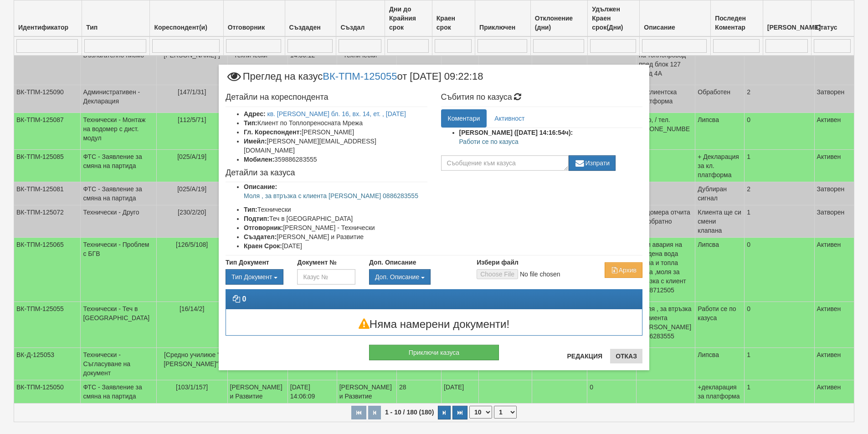 The image size is (868, 434). Describe the element at coordinates (244, 299) in the screenshot. I see `strong: 0` at that location.